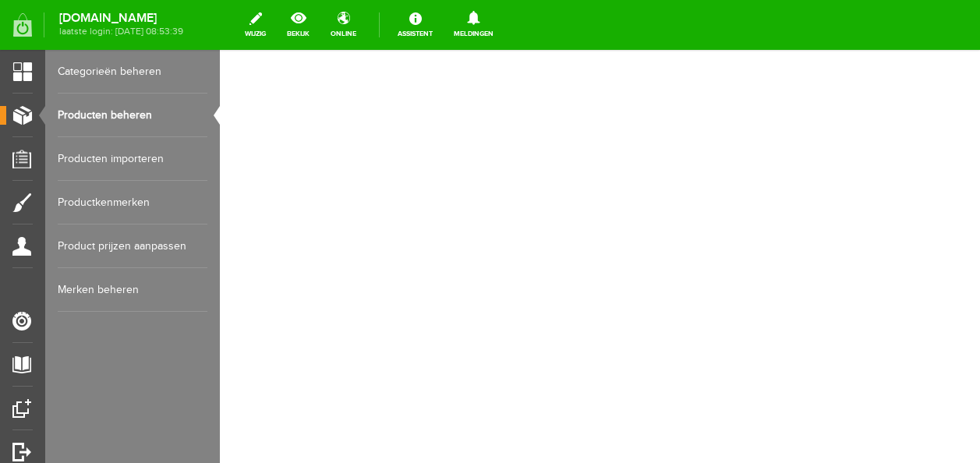 Image resolution: width=980 pixels, height=463 pixels. Describe the element at coordinates (132, 72) in the screenshot. I see `a: Categorieën beheren` at that location.